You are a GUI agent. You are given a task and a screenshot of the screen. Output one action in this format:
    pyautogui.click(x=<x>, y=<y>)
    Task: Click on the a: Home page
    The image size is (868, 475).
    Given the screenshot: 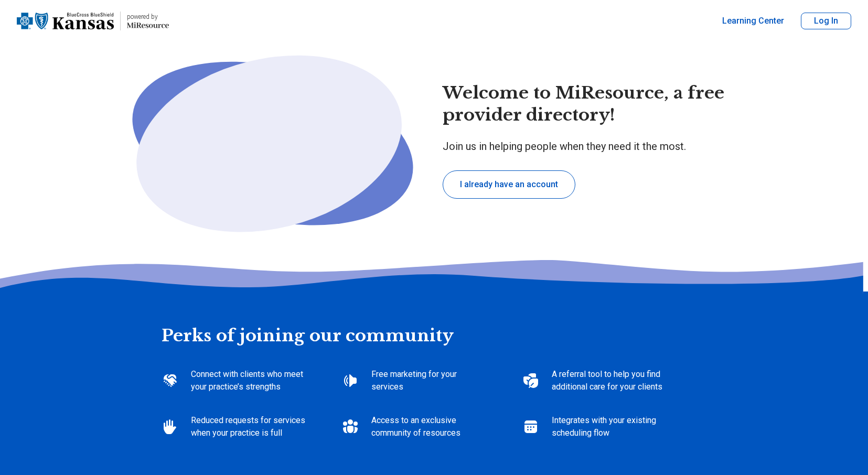 What is the action you would take?
    pyautogui.click(x=93, y=21)
    